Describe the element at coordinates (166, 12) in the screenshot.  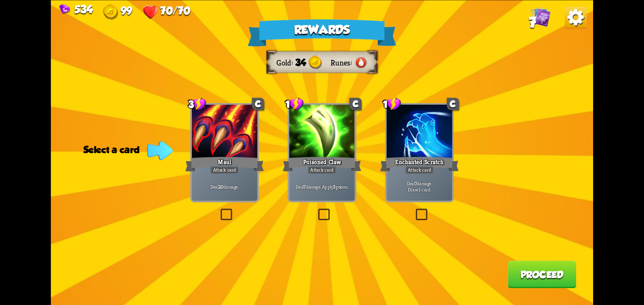
I see `div: Health` at that location.